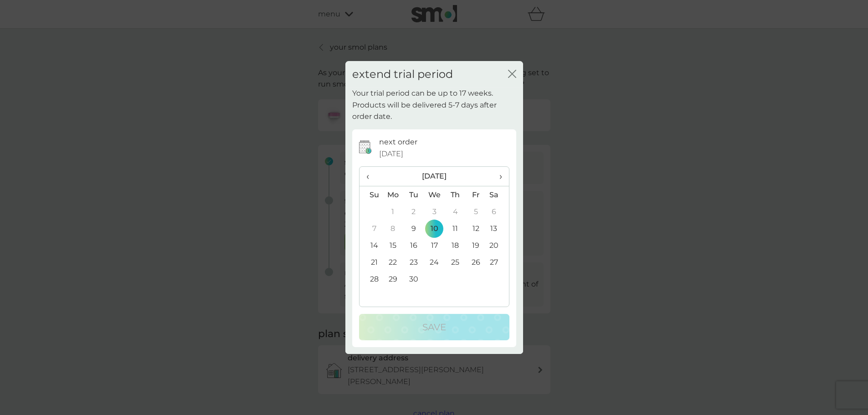 Image resolution: width=868 pixels, height=415 pixels. I want to click on th: We, so click(434, 195).